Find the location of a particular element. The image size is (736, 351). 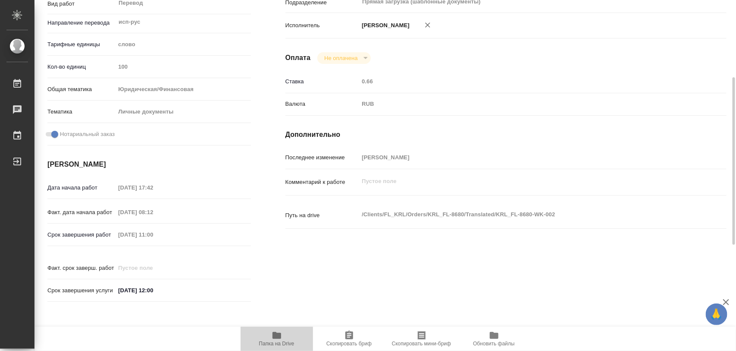

p: Срок завершения работ is located at coordinates (81, 235).